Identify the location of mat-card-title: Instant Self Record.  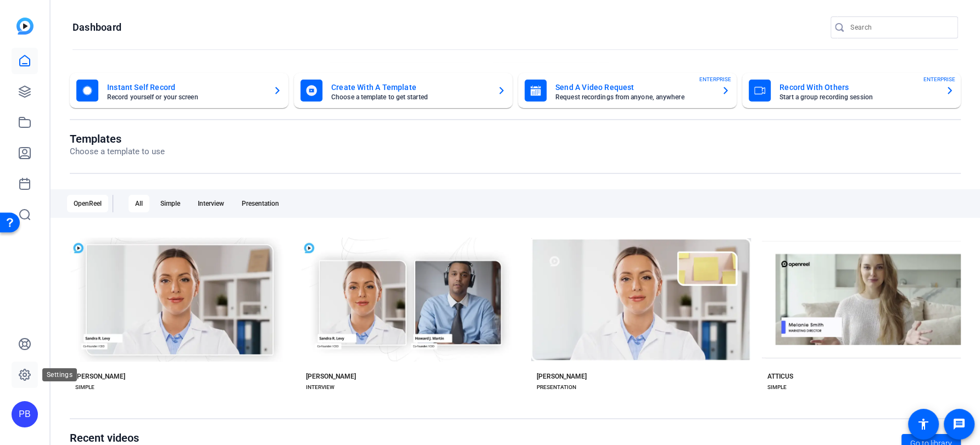
(186, 87).